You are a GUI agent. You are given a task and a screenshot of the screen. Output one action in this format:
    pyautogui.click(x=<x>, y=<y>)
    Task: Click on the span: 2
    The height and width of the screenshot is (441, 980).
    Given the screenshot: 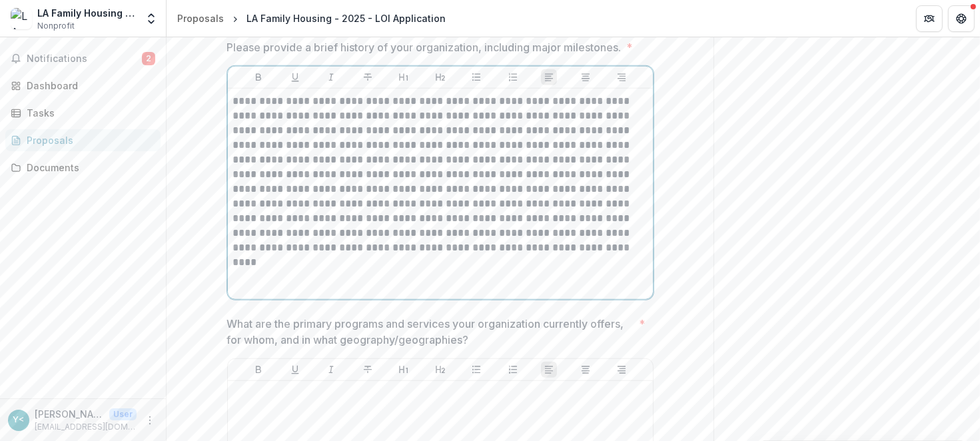 What is the action you would take?
    pyautogui.click(x=149, y=58)
    